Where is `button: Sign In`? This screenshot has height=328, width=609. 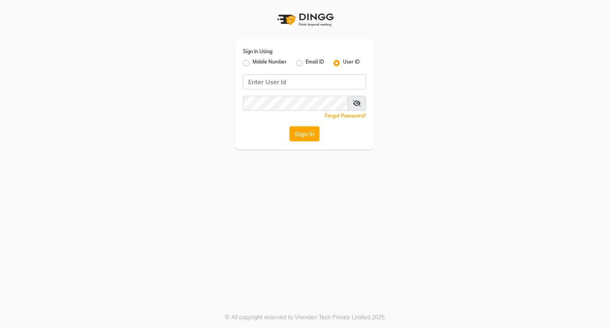 button: Sign In is located at coordinates (305, 134).